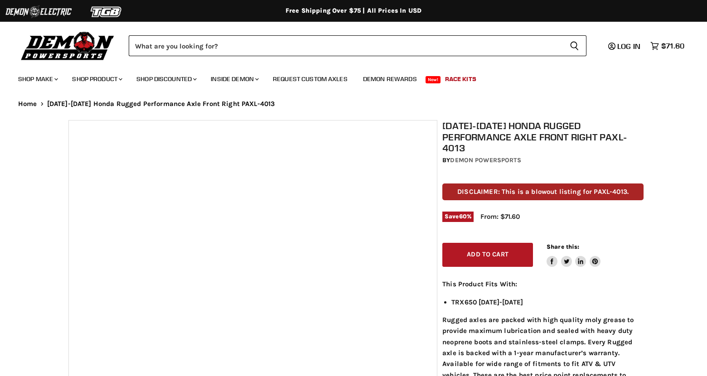 The height and width of the screenshot is (376, 707). I want to click on div: by, so click(543, 161).